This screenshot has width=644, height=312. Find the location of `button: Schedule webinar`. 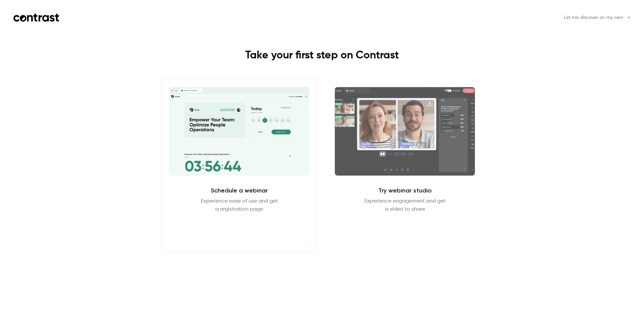

button: Schedule webinar is located at coordinates (239, 230).